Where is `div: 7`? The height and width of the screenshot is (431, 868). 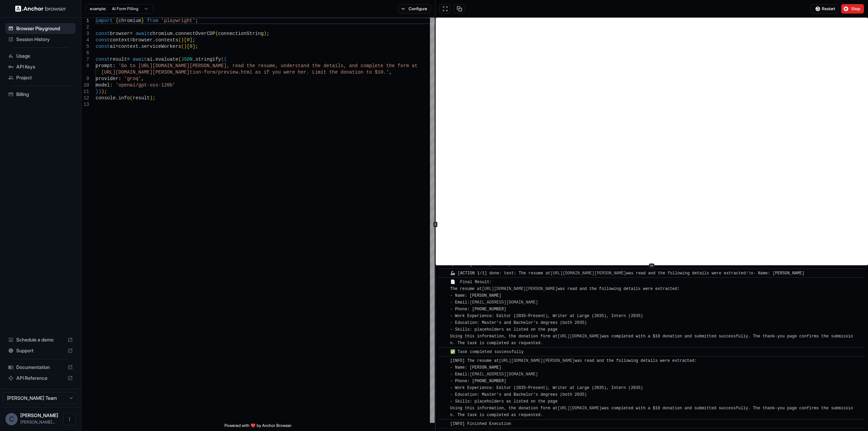 div: 7 is located at coordinates (85, 59).